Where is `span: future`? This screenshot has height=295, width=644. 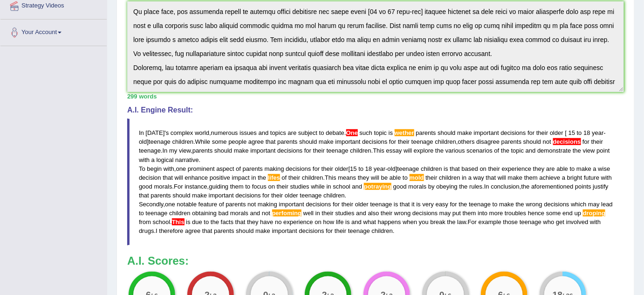
span: future is located at coordinates (591, 177).